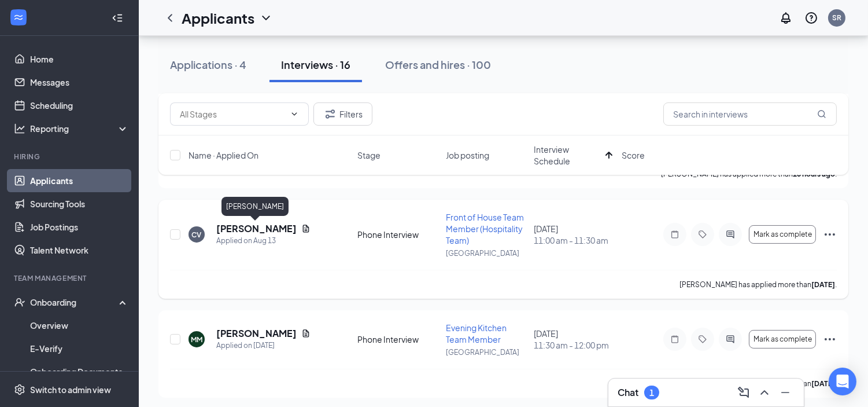 The width and height of the screenshot is (868, 407). I want to click on a: ChevronLeft, so click(170, 18).